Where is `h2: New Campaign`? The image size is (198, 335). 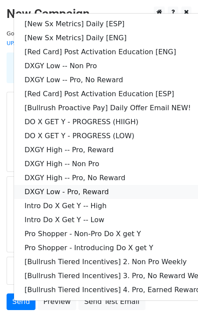 h2: New Campaign is located at coordinates (99, 14).